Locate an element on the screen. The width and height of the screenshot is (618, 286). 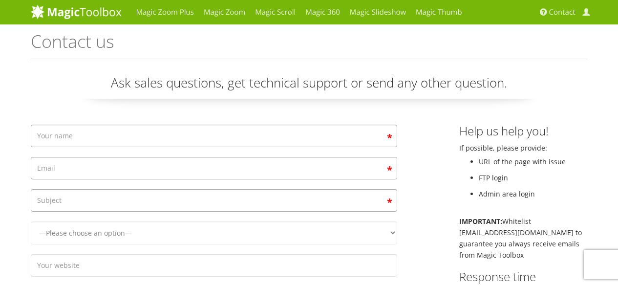
span: Contact is located at coordinates (562, 12).